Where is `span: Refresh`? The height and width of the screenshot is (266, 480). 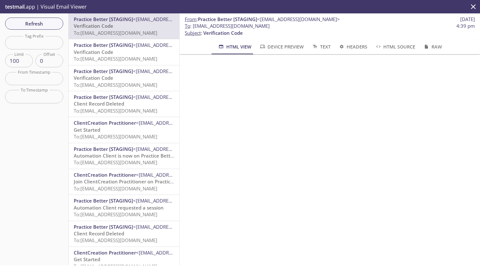 span: Refresh is located at coordinates (34, 24).